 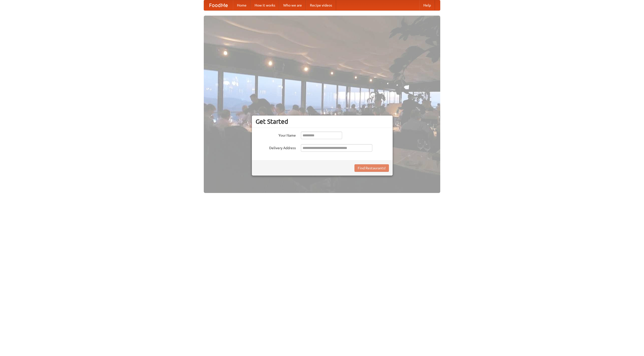 What do you see at coordinates (322, 122) in the screenshot?
I see `h3: Get Started` at bounding box center [322, 122].